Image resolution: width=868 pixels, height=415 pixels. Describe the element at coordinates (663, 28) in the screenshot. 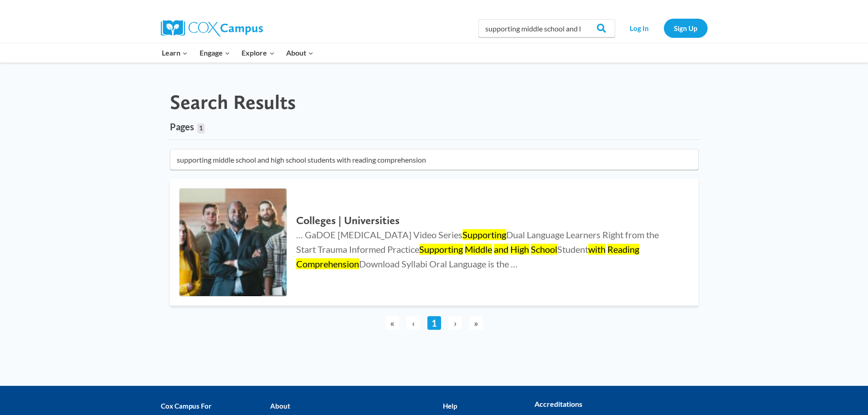

I see `nav: Secondary Navigation` at that location.